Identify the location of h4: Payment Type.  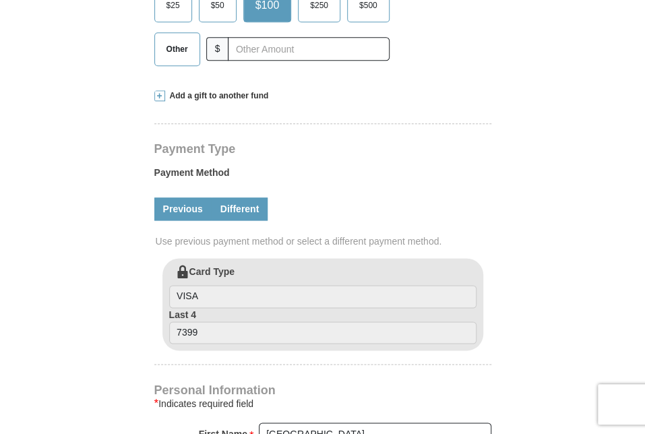
(323, 149).